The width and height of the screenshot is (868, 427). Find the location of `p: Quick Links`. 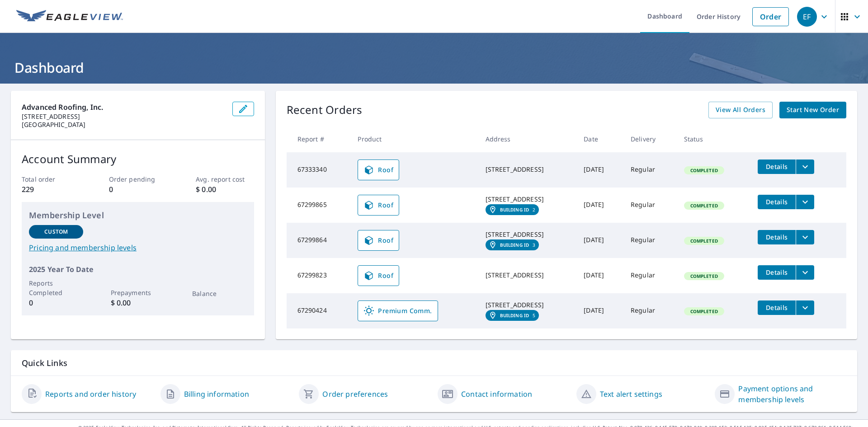

p: Quick Links is located at coordinates (434, 363).